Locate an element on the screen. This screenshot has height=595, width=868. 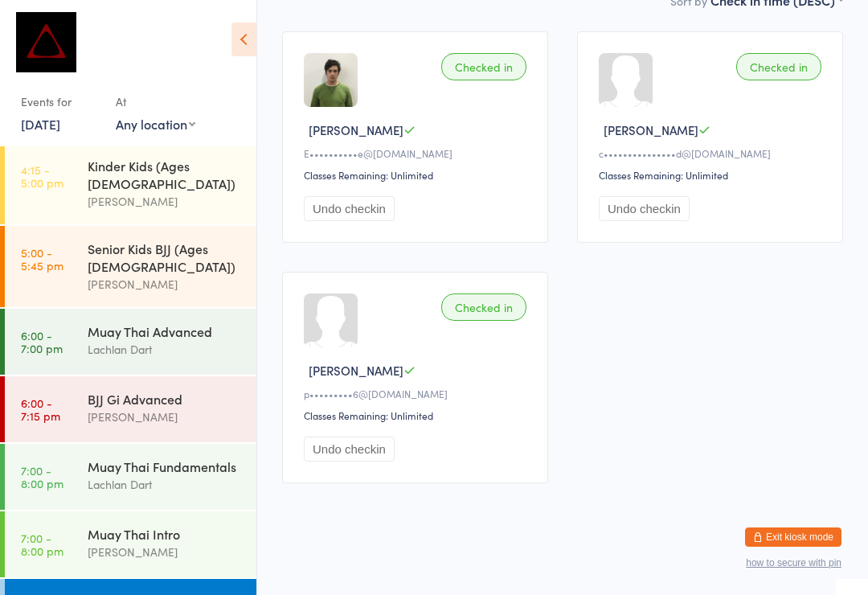
time: 6:00 - 7:15 pm is located at coordinates (40, 409).